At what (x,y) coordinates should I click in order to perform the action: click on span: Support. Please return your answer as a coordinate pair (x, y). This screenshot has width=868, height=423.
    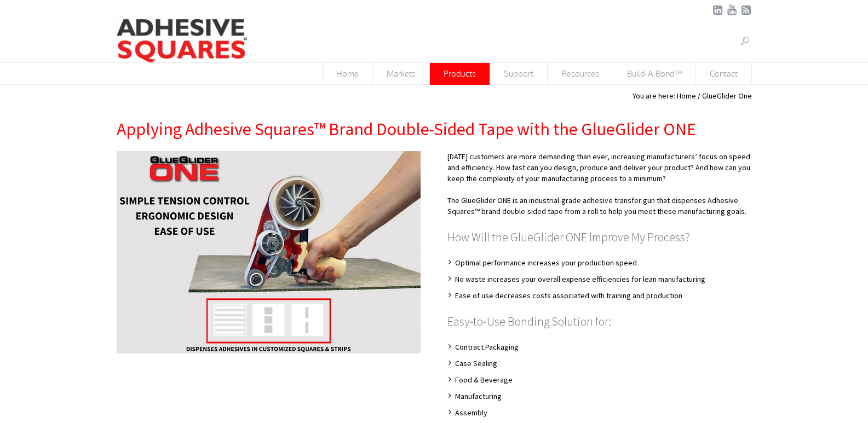
    Looking at the image, I should click on (519, 73).